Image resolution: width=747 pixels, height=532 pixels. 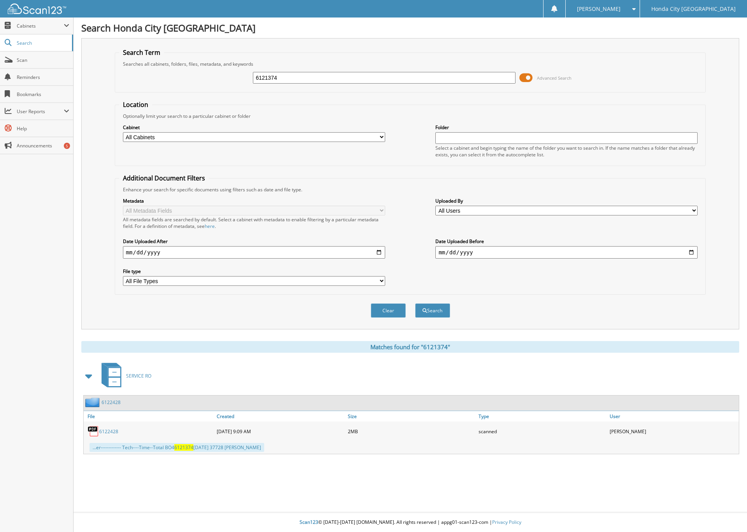 I want to click on legend: Search Term, so click(x=142, y=52).